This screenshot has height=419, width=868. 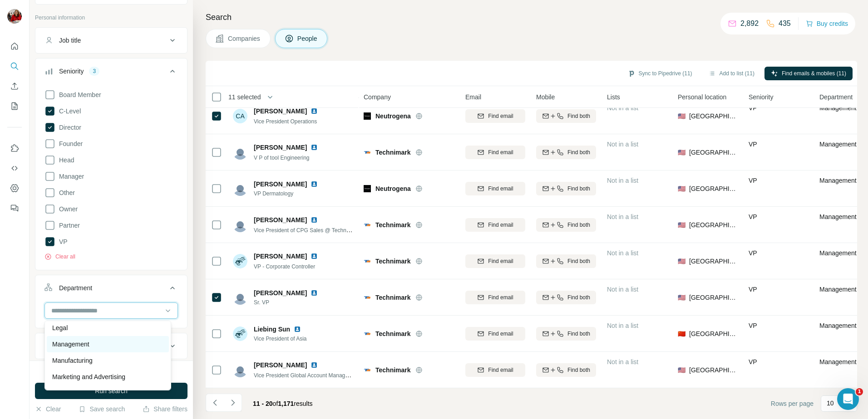 I want to click on button: Use Surfe API, so click(x=15, y=168).